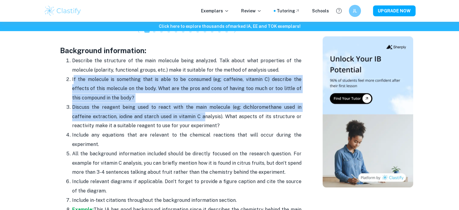 The height and width of the screenshot is (210, 459). I want to click on p: Review, so click(251, 11).